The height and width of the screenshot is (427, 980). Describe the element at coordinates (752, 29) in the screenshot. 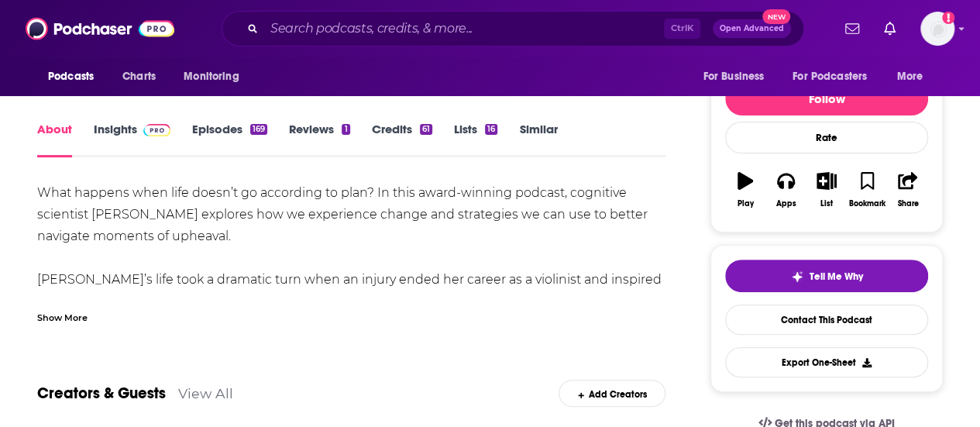

I see `span: Open Advanced` at that location.